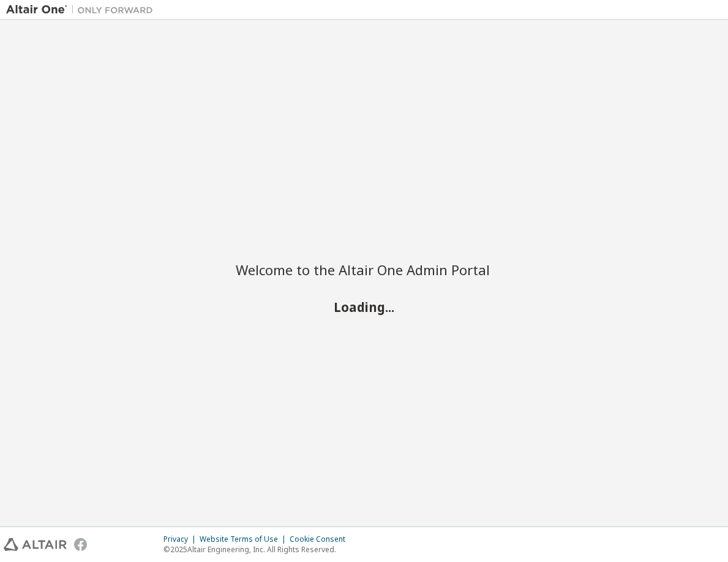  Describe the element at coordinates (245, 539) in the screenshot. I see `div: Website Terms of Use` at that location.